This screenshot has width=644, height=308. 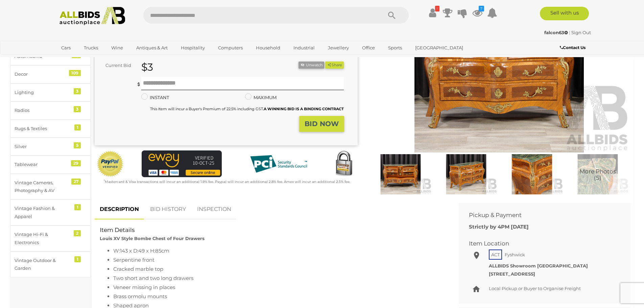 I want to click on div: Vintage Hi-Fi & Electronics, so click(x=42, y=238).